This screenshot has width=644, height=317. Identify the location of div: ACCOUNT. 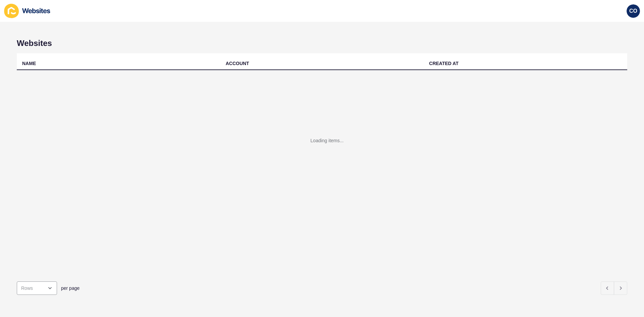
(237, 63).